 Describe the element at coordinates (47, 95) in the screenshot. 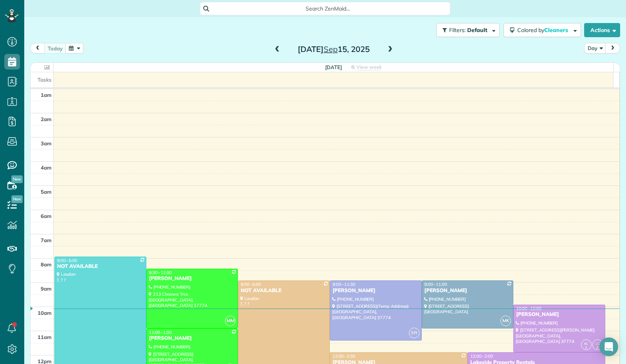

I see `span: 1am` at that location.